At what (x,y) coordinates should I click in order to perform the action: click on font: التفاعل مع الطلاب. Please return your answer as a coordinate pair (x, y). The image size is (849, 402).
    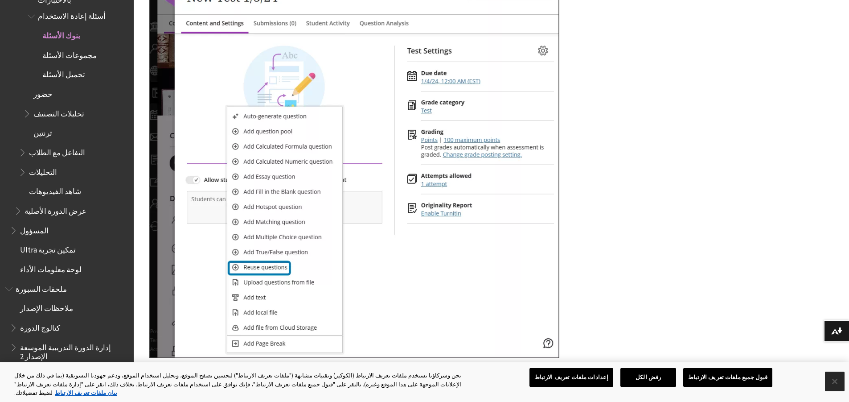
    Looking at the image, I should click on (57, 152).